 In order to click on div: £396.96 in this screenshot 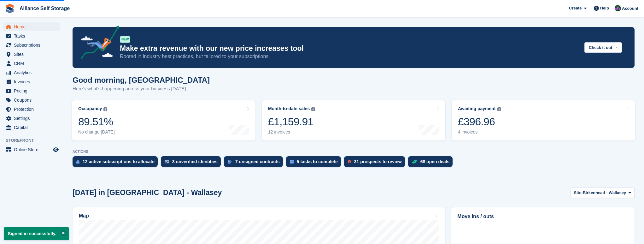, I will do `click(479, 122)`.